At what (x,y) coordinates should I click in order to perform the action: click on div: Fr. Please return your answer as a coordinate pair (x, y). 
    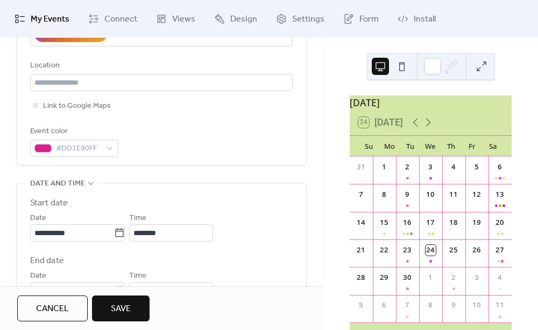
    Looking at the image, I should click on (472, 146).